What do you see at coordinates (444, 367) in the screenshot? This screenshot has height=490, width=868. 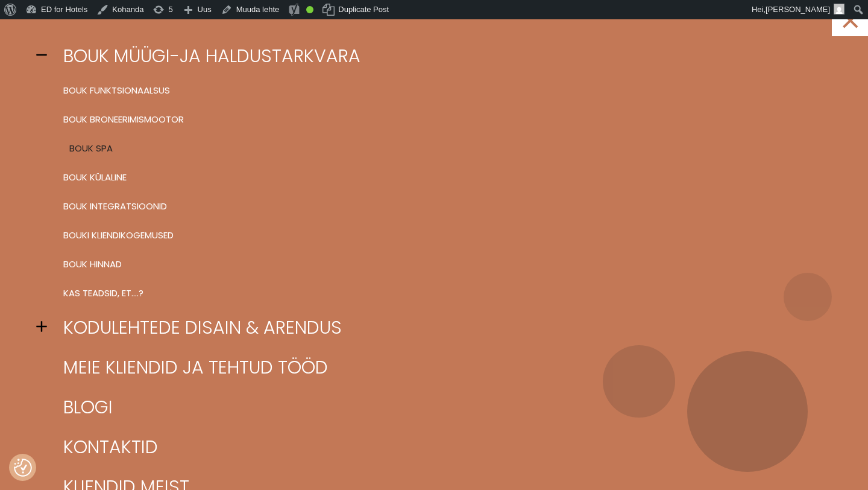 I see `a: Meie kliendid ja tehtud tööd` at bounding box center [444, 367].